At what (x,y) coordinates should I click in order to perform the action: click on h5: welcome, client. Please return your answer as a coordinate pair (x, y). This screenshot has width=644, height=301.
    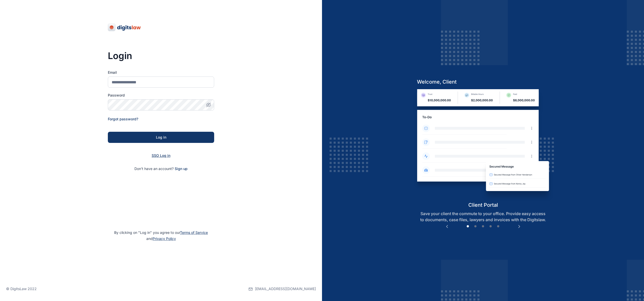
    Looking at the image, I should click on (483, 82).